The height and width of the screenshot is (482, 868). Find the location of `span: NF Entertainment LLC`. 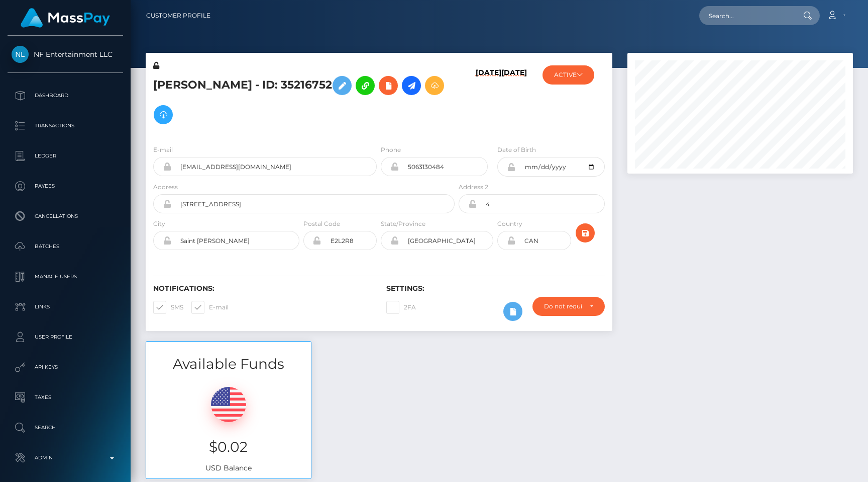

span: NF Entertainment LLC is located at coordinates (65, 54).